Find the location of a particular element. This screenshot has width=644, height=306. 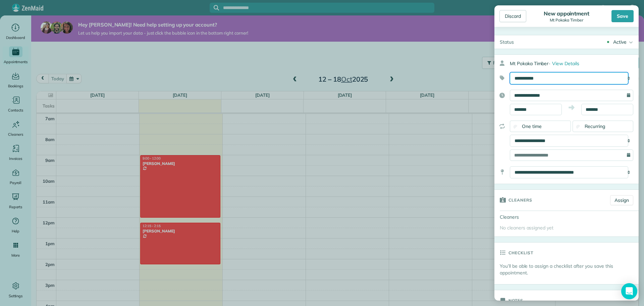

div: Active is located at coordinates (620, 42).